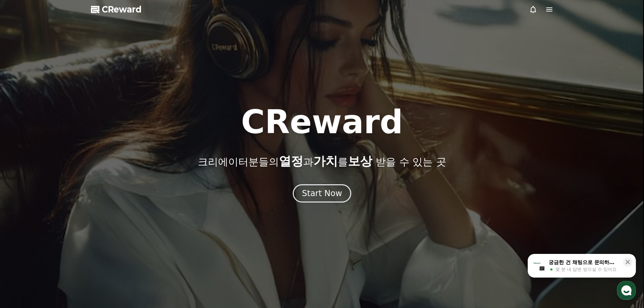 This screenshot has height=308, width=644. I want to click on span: 열정, so click(291, 161).